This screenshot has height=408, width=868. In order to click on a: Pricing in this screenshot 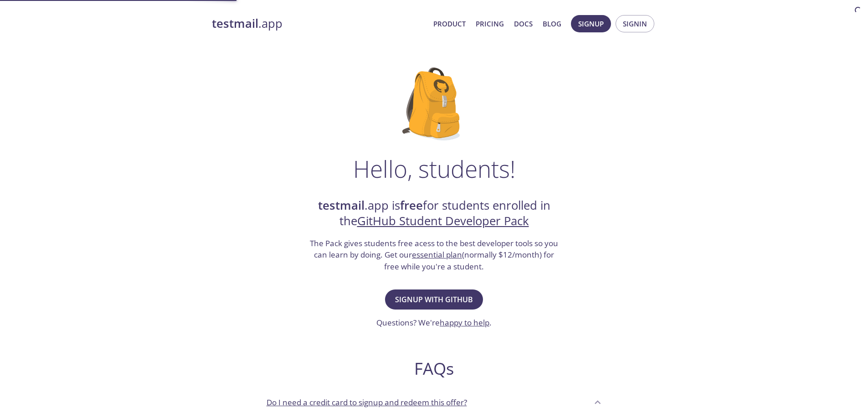, I will do `click(490, 24)`.